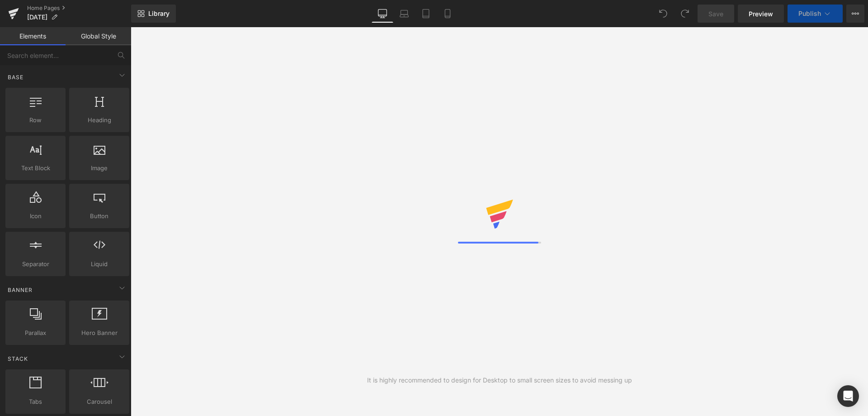 The image size is (868, 416). What do you see at coordinates (761, 14) in the screenshot?
I see `a: Preview` at bounding box center [761, 14].